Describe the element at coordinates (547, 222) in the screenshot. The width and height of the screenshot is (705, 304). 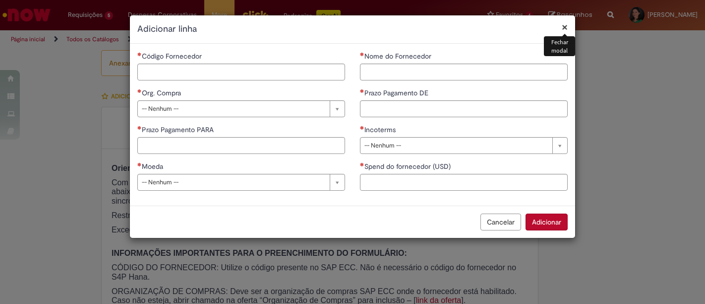
I see `button: Adicionar` at that location.